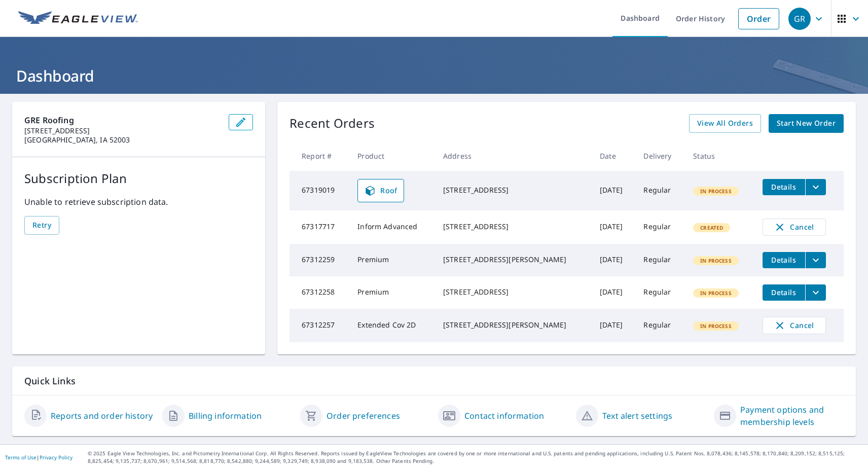 Image resolution: width=868 pixels, height=469 pixels. What do you see at coordinates (78, 19) in the screenshot?
I see `img: EV Logo` at bounding box center [78, 19].